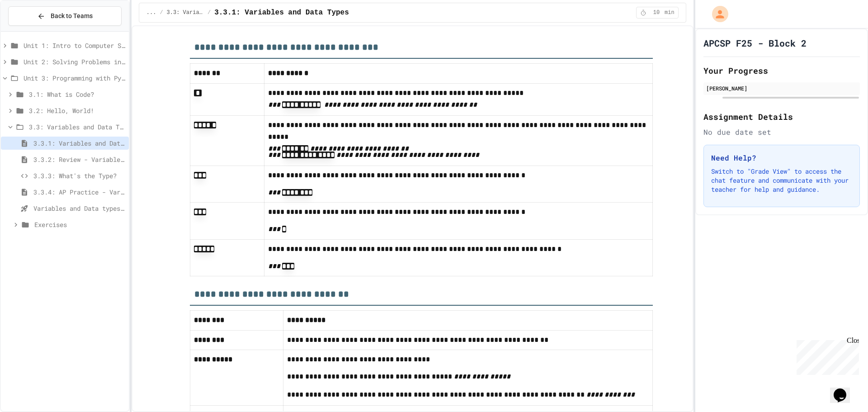  I want to click on span: Variables and Data types - quiz, so click(79, 208).